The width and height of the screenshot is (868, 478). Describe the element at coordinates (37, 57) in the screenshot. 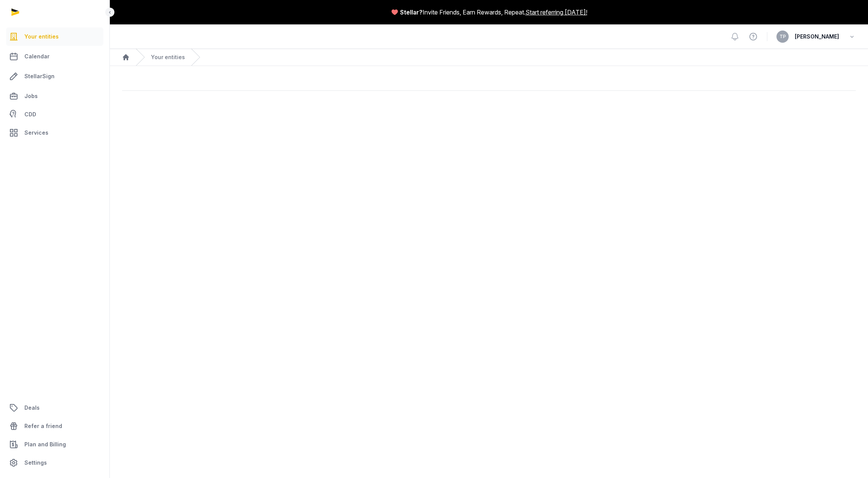

I see `span: Calendar` at that location.